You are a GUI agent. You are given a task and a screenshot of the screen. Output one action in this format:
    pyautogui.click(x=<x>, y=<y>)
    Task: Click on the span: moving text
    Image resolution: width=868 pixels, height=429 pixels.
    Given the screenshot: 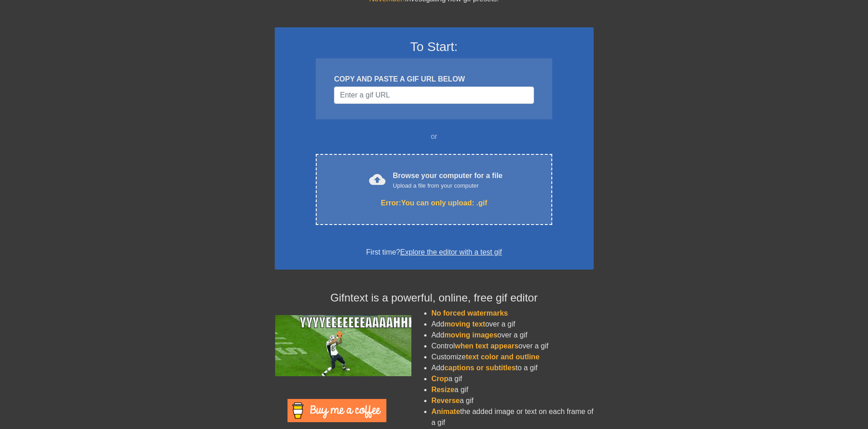 What is the action you would take?
    pyautogui.click(x=465, y=324)
    